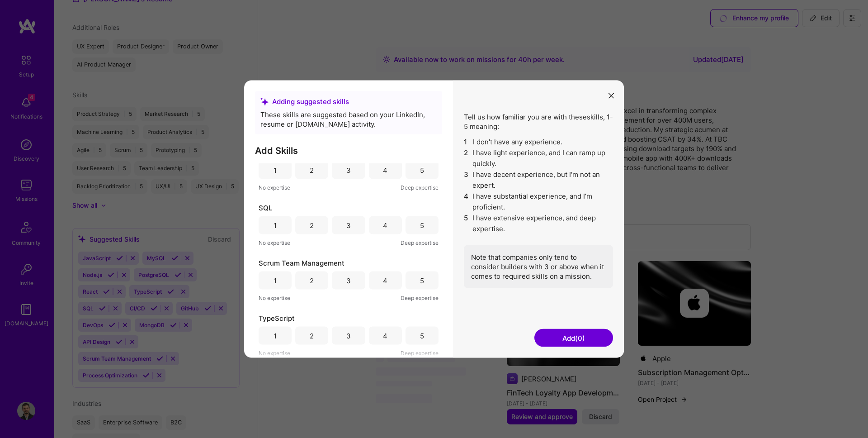  I want to click on i: icon Close, so click(611, 95).